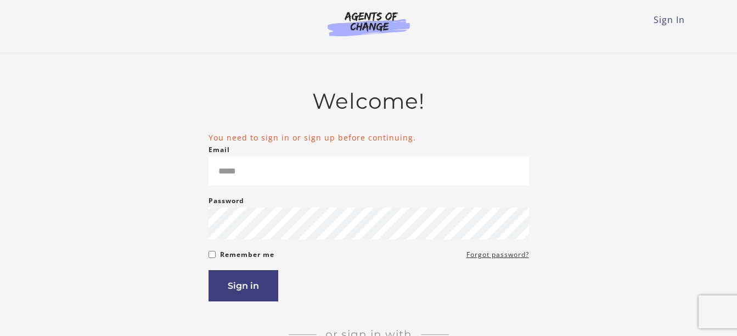 Image resolution: width=737 pixels, height=336 pixels. What do you see at coordinates (498, 255) in the screenshot?
I see `a: Forgot password?` at bounding box center [498, 255].